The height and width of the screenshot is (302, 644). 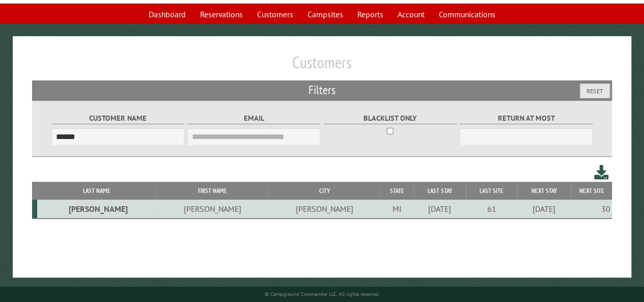 I want to click on th: Last Stay, so click(x=440, y=191).